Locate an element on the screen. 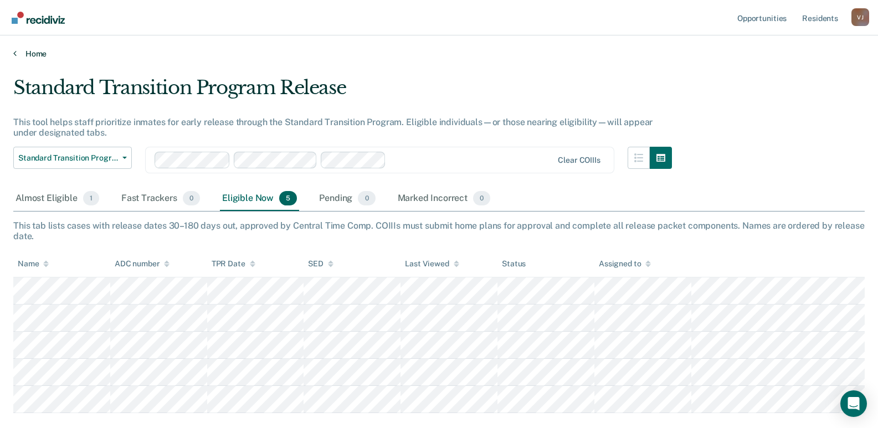 The height and width of the screenshot is (428, 878). a: Home is located at coordinates (439, 54).